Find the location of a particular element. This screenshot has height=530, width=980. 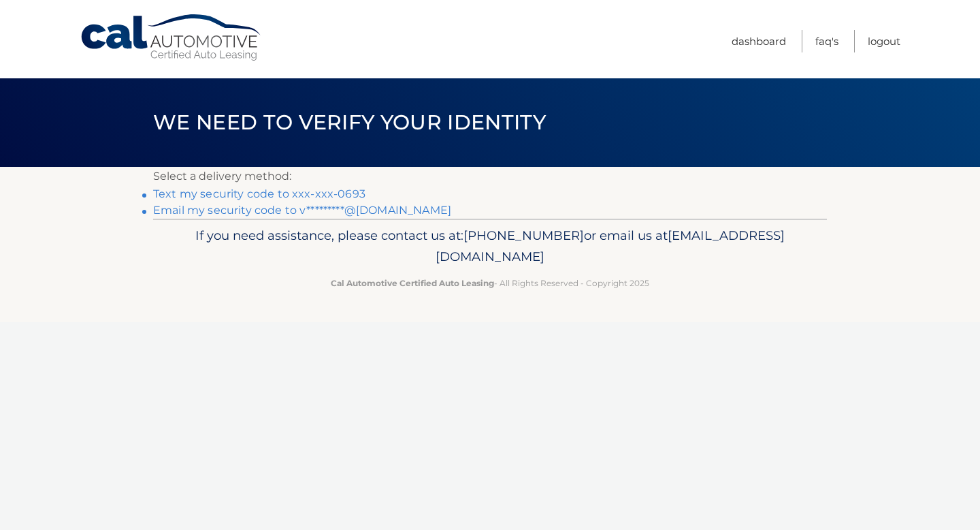

p: If you need assistance, please contact us at: or email us at is located at coordinates (490, 246).